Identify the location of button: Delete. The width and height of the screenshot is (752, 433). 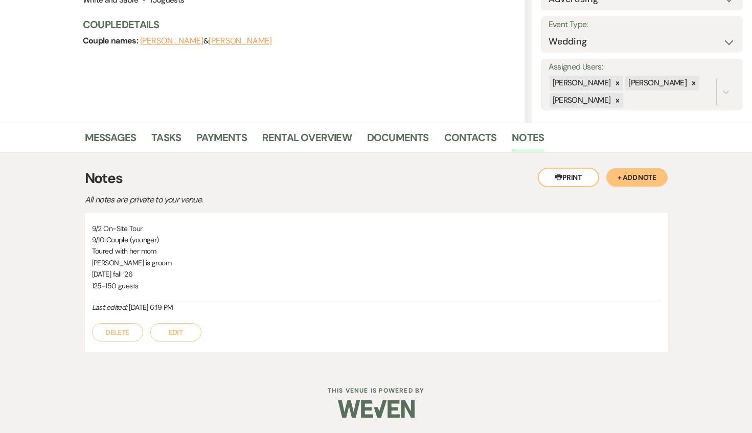
(118, 332).